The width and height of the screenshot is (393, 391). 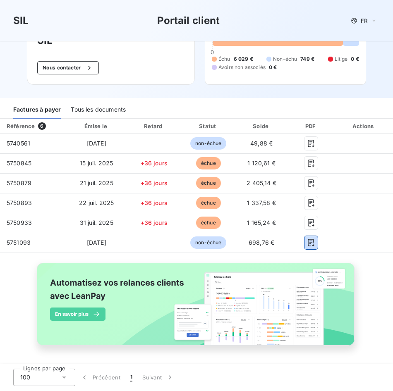 What do you see at coordinates (208, 126) in the screenshot?
I see `div: Statut` at bounding box center [208, 126].